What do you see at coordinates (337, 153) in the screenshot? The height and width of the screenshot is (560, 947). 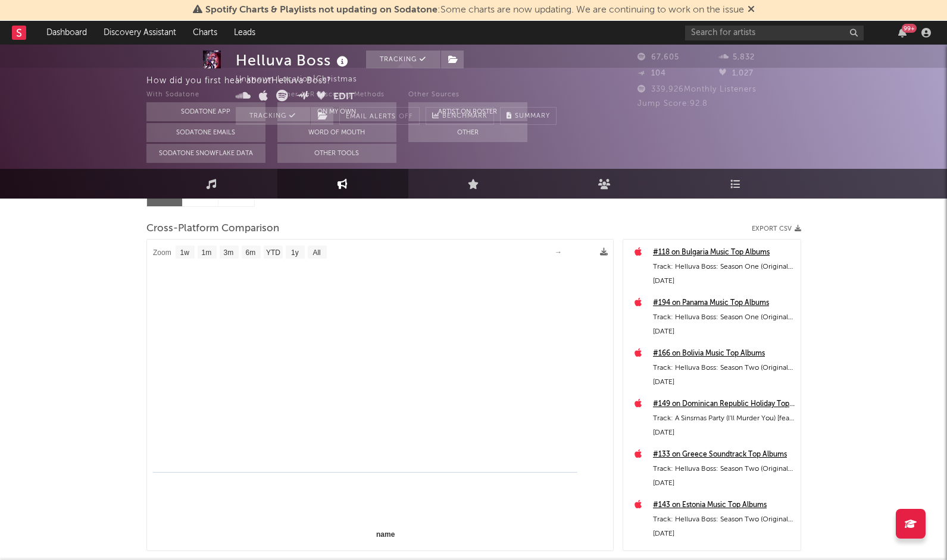 I see `button: Other Tools` at bounding box center [337, 153].